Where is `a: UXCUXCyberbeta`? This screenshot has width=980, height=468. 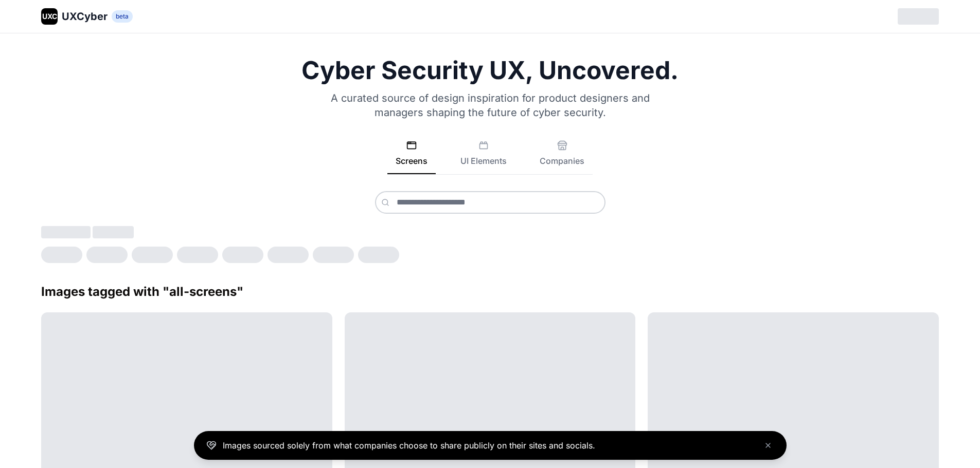 a: UXCUXCyberbeta is located at coordinates (87, 16).